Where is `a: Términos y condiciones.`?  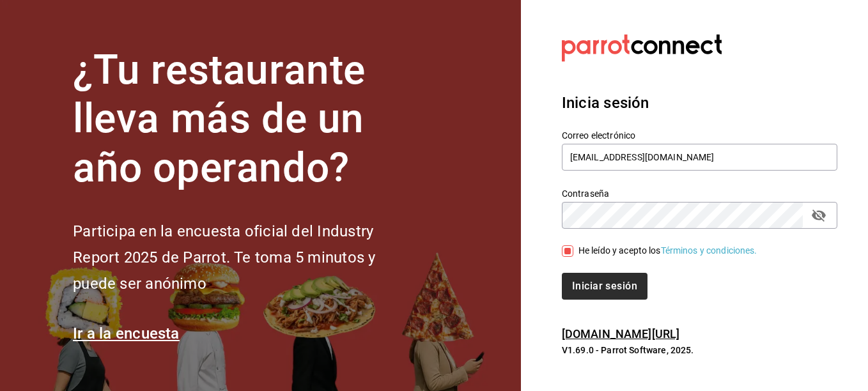
a: Términos y condiciones. is located at coordinates (709, 251).